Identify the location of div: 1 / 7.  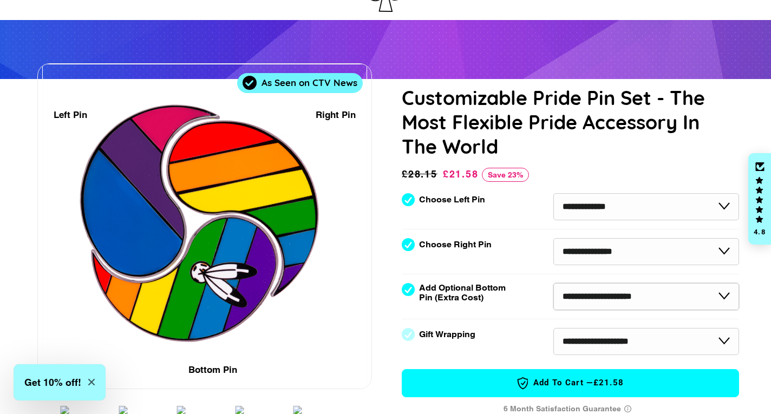
(205, 226).